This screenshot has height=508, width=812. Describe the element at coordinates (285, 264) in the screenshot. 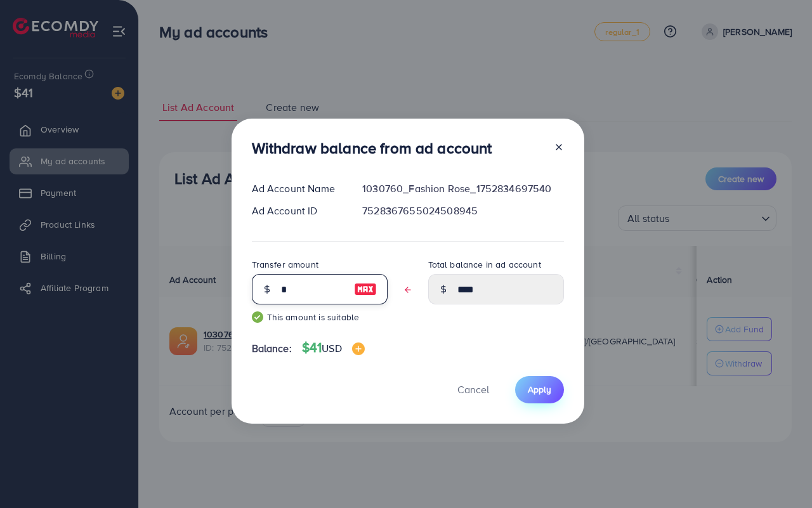

I see `label: Transfer amount` at that location.